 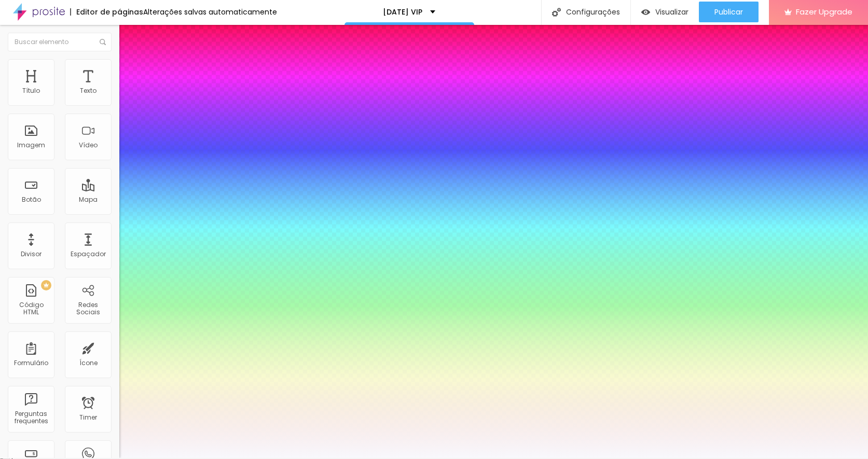 I want to click on button: Visualizar, so click(x=664, y=12).